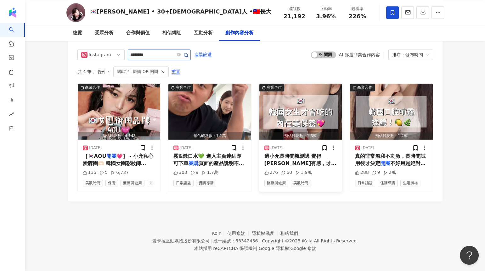 This screenshot has width=485, height=271. Describe the element at coordinates (11, 115) in the screenshot. I see `span: rise` at that location.